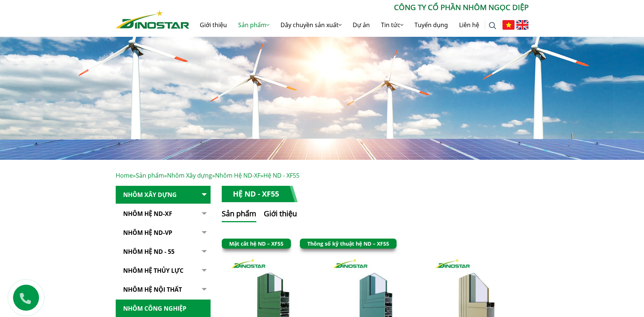 The image size is (644, 317). What do you see at coordinates (431, 25) in the screenshot?
I see `a: Tuyển dụng` at bounding box center [431, 25].